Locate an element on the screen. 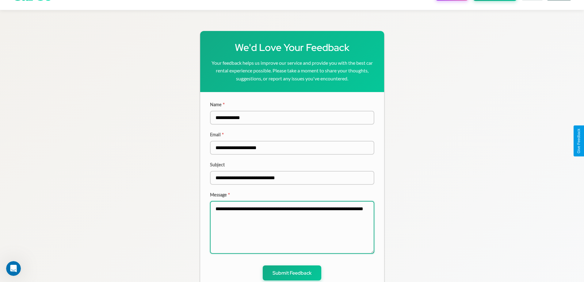 Image resolution: width=584 pixels, height=282 pixels. label: Message is located at coordinates (292, 194).